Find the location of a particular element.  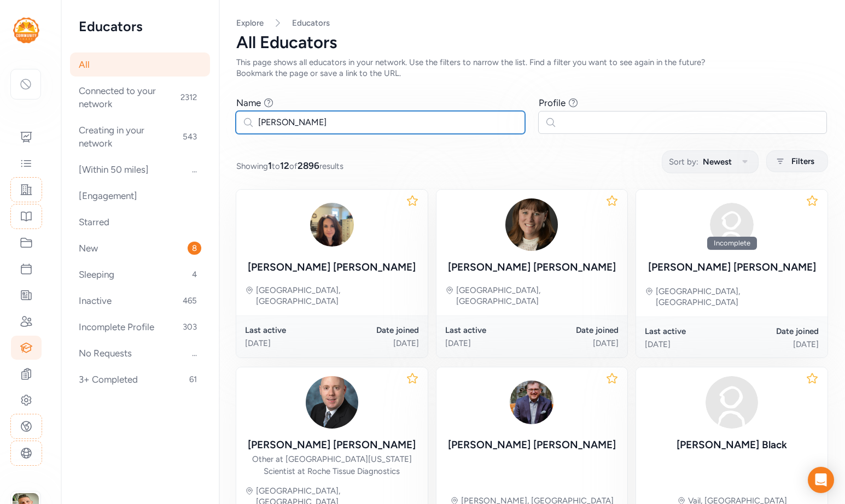

div: [Within 50 miles] is located at coordinates (140, 169).